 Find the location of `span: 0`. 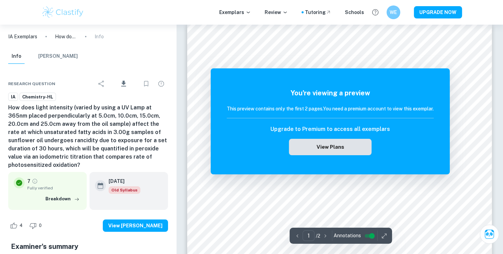

span: 0 is located at coordinates (40, 225).